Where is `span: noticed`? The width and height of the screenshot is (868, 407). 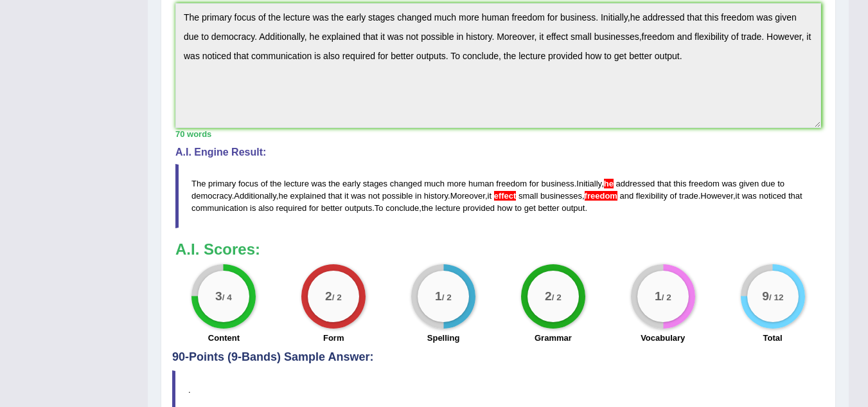
span: noticed is located at coordinates (772, 196).